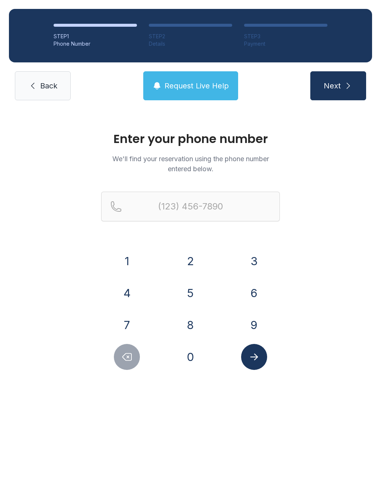  What do you see at coordinates (127, 261) in the screenshot?
I see `button: 1` at bounding box center [127, 261].